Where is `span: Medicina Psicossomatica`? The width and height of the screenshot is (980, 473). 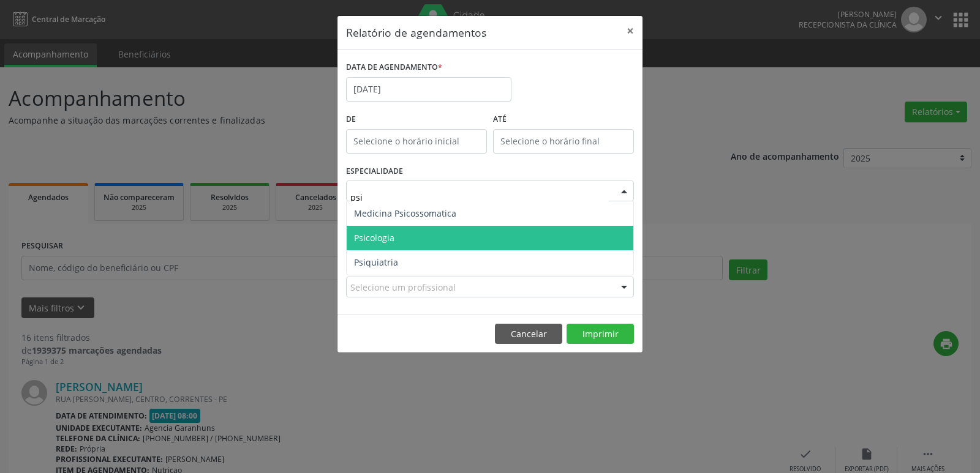
span: Medicina Psicossomatica is located at coordinates (405, 213).